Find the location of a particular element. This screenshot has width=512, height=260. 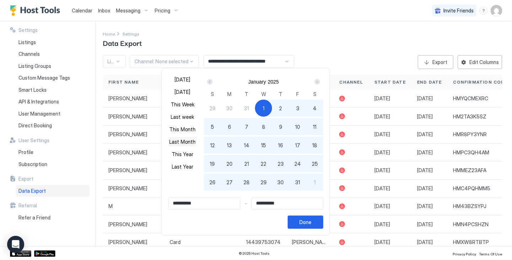

div: January is located at coordinates (257, 82).